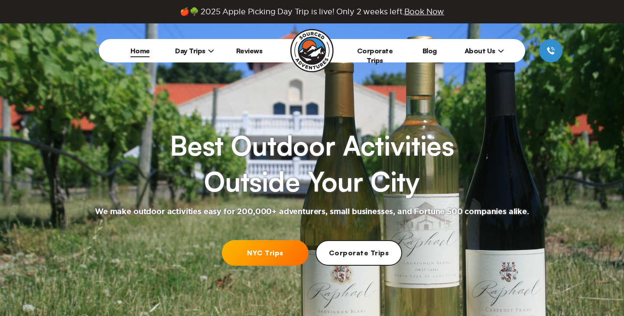 The image size is (624, 316). Describe the element at coordinates (249, 51) in the screenshot. I see `a: Reviews` at that location.